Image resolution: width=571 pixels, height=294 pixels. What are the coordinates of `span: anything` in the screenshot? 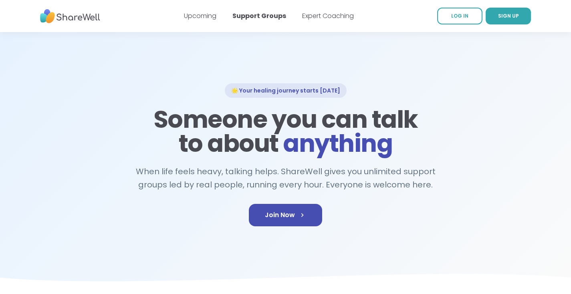 It's located at (337, 143).